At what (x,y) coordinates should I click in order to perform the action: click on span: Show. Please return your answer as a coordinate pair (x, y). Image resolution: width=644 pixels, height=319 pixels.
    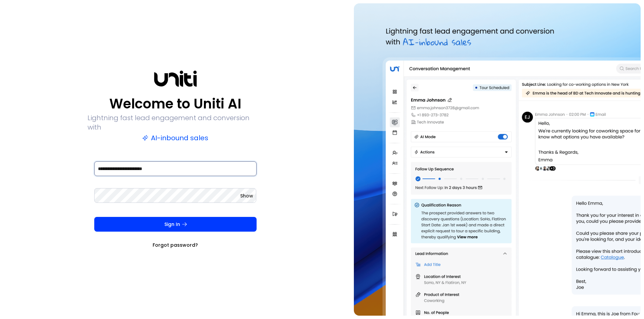
    Looking at the image, I should click on (247, 196).